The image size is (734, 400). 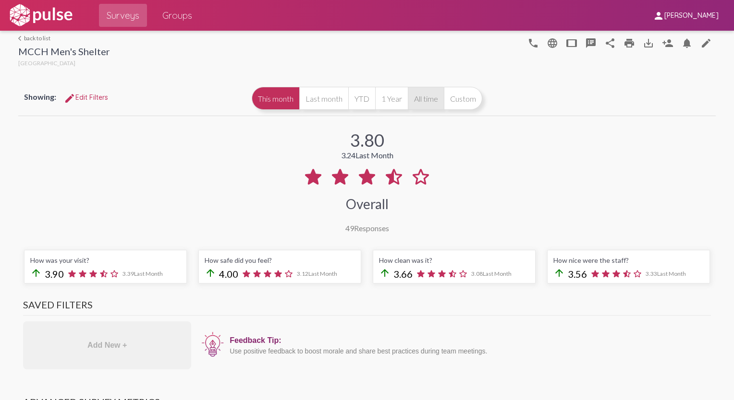 I want to click on span: 3.66, so click(x=403, y=274).